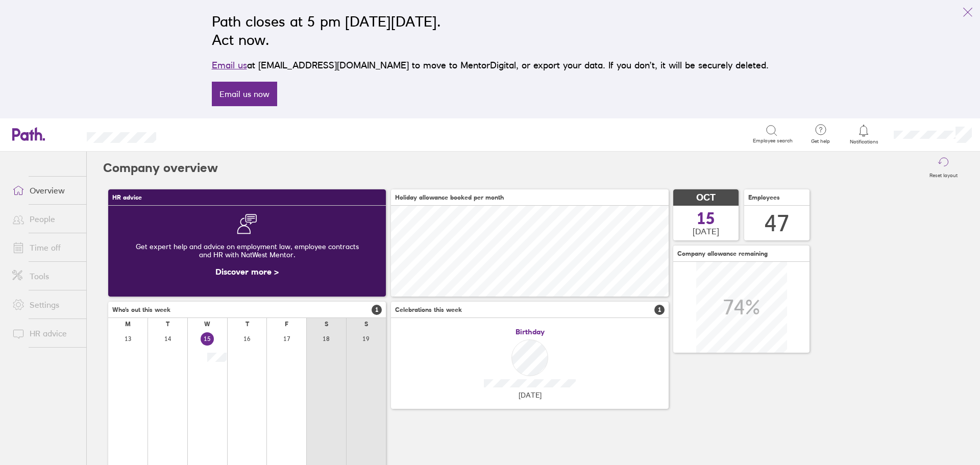  I want to click on a: HR advice, so click(45, 333).